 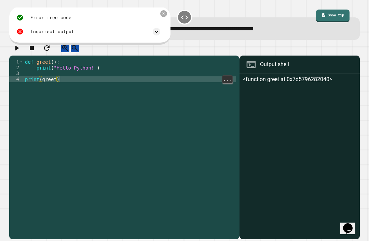 What do you see at coordinates (21, 62) in the screenshot?
I see `span: Toggle code folding, rows 1 through 2` at bounding box center [21, 62].